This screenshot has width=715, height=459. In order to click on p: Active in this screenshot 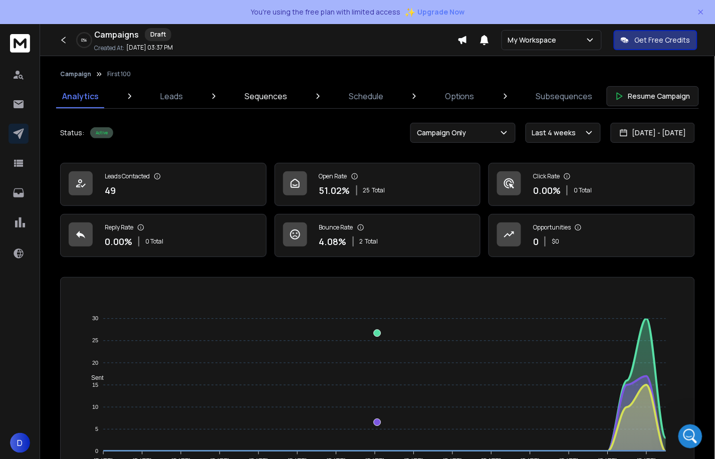, I will do `click(59, 18)`.